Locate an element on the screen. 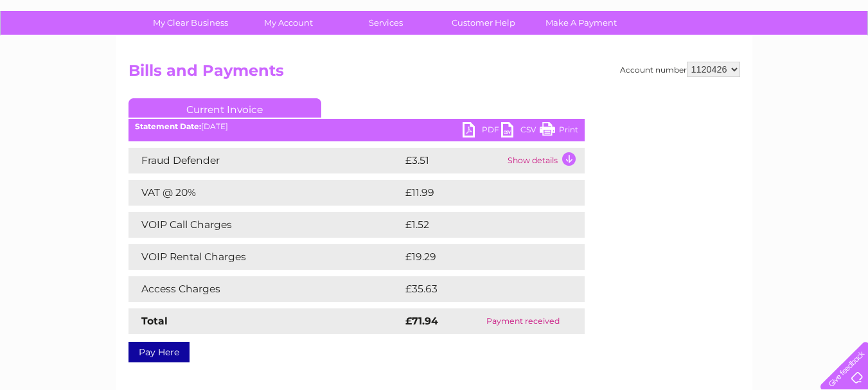 The height and width of the screenshot is (390, 868). a: Services is located at coordinates (385, 22).